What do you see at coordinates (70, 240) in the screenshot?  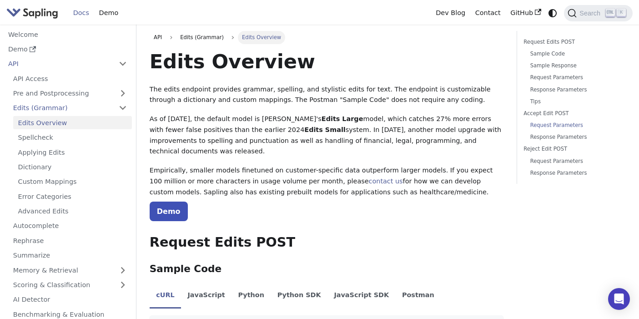 I see `a: Rephrase` at bounding box center [70, 240].